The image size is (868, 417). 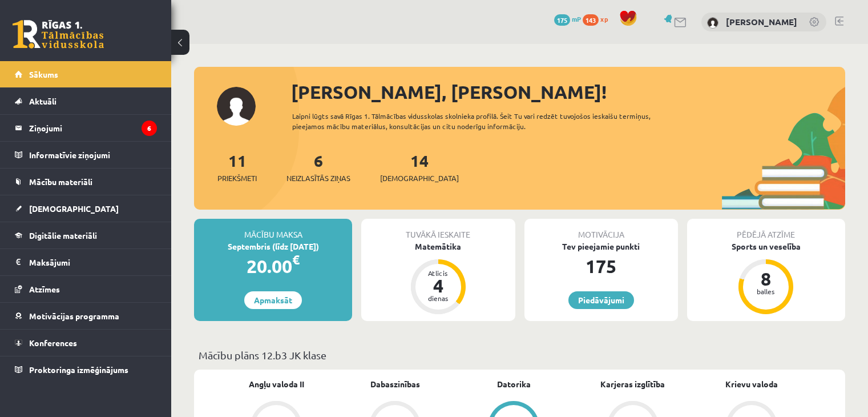 I want to click on a: Aktuāli, so click(x=86, y=101).